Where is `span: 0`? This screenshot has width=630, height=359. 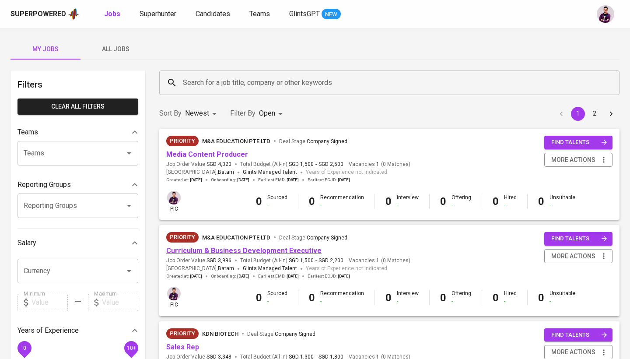
span: 0 is located at coordinates (24, 347).